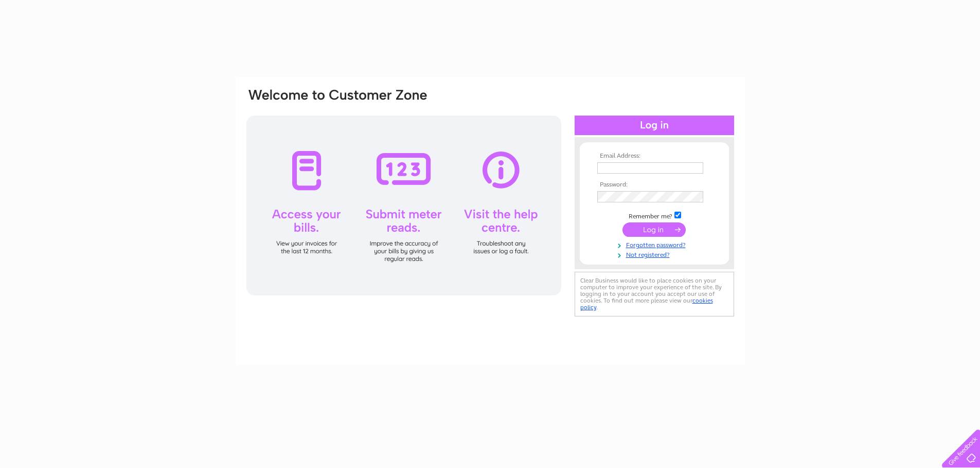 This screenshot has height=468, width=980. Describe the element at coordinates (647, 304) in the screenshot. I see `a: cookies policy` at that location.